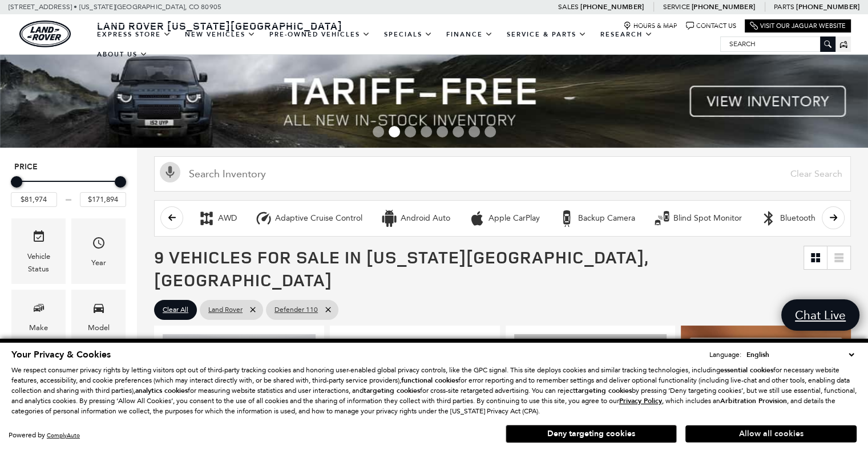 The width and height of the screenshot is (868, 451). What do you see at coordinates (676, 7) in the screenshot?
I see `span: Service` at bounding box center [676, 7].